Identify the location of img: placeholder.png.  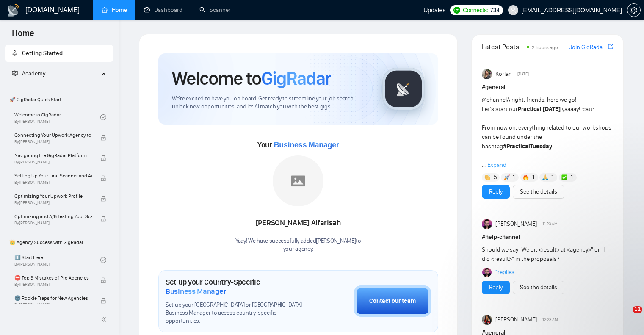
(298, 181).